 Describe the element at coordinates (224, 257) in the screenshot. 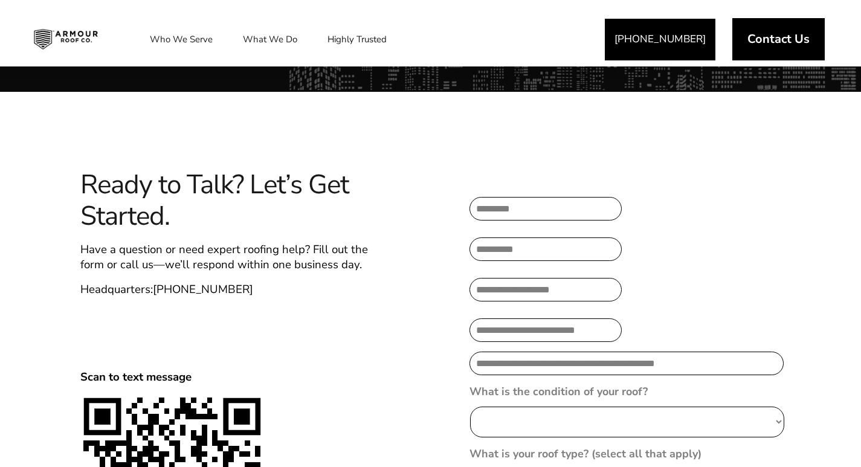

I see `span: Have a question or need expert roofing help? Fill out the form or call us—we’ll respond within on...` at that location.